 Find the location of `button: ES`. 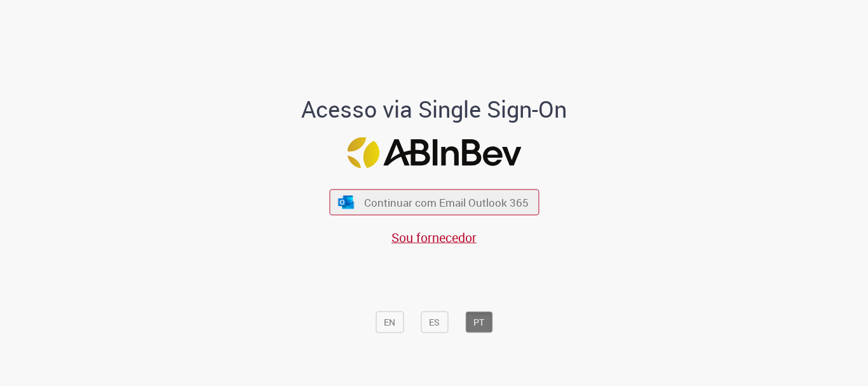

button: ES is located at coordinates (434, 322).